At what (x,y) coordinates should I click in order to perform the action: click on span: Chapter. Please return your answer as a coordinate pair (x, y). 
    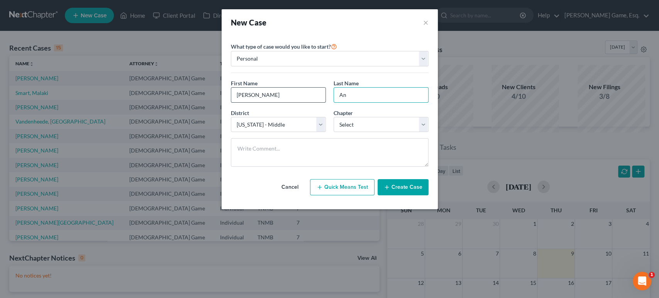
    Looking at the image, I should click on (343, 113).